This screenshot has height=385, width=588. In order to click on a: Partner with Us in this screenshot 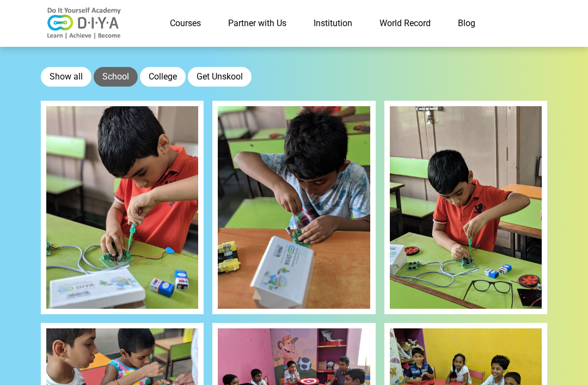, I will do `click(257, 23)`.